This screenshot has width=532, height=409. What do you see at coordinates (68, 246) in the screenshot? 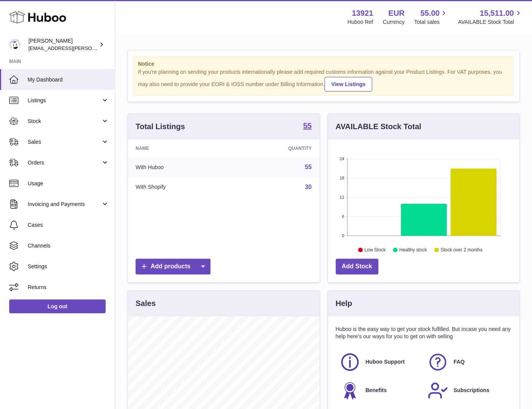
I see `span: Channels` at bounding box center [68, 246].